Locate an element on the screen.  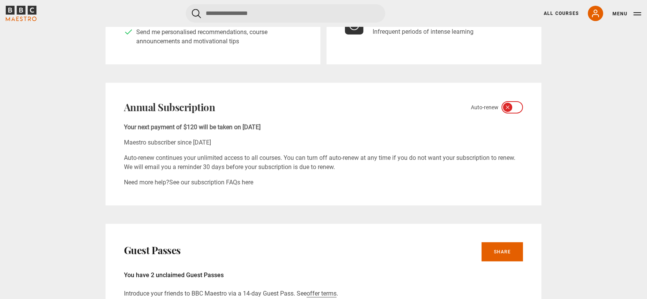
h2: Guest Passes is located at coordinates (152, 251).